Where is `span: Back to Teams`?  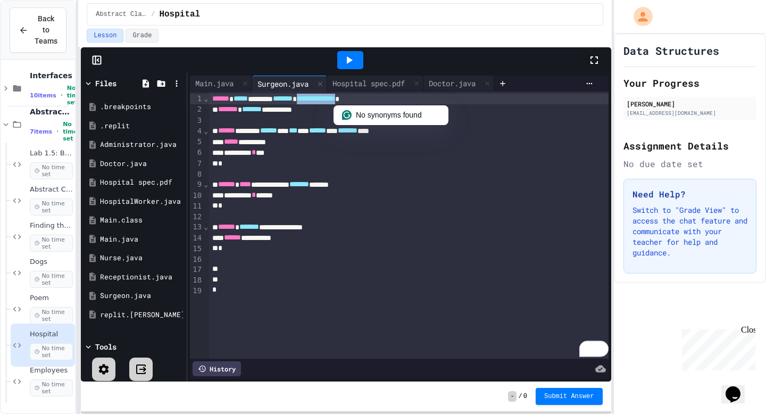 span: Back to Teams is located at coordinates (46, 30).